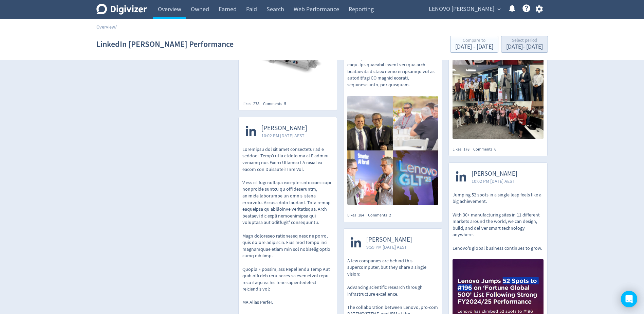 Image resolution: width=644 pixels, height=314 pixels. Describe the element at coordinates (106, 27) in the screenshot. I see `a: Overview` at that location.